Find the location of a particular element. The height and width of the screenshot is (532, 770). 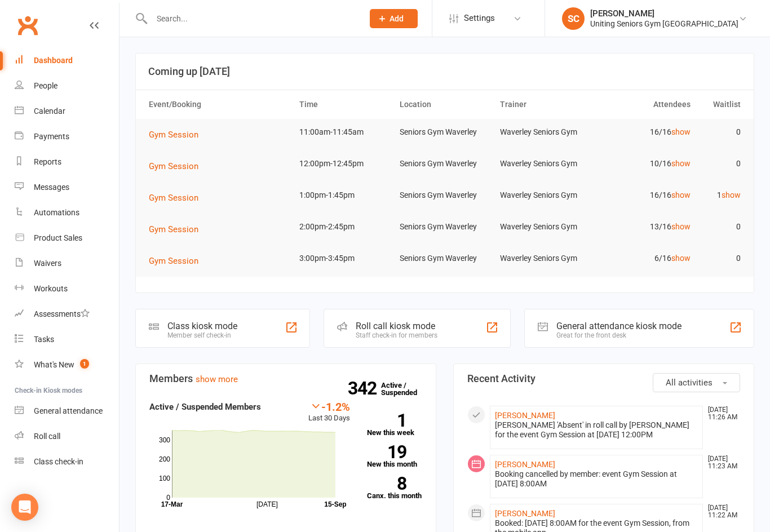

a: Tasks is located at coordinates (66, 339).